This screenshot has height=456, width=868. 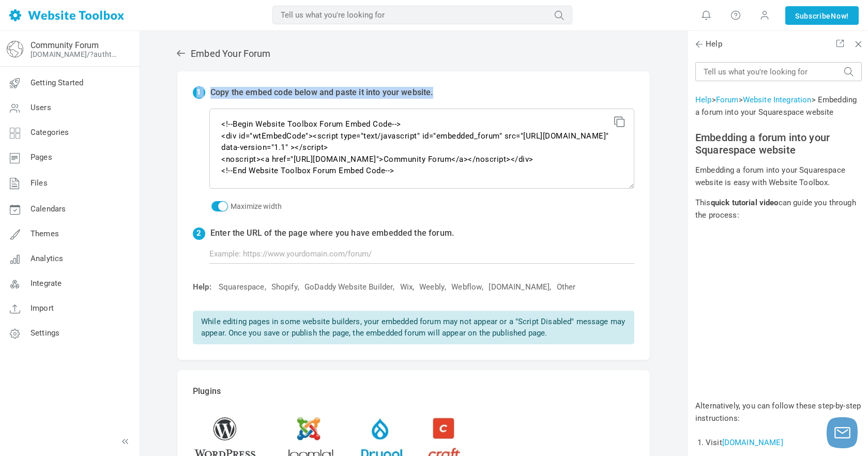 What do you see at coordinates (199, 93) in the screenshot?
I see `span: 1` at bounding box center [199, 93].